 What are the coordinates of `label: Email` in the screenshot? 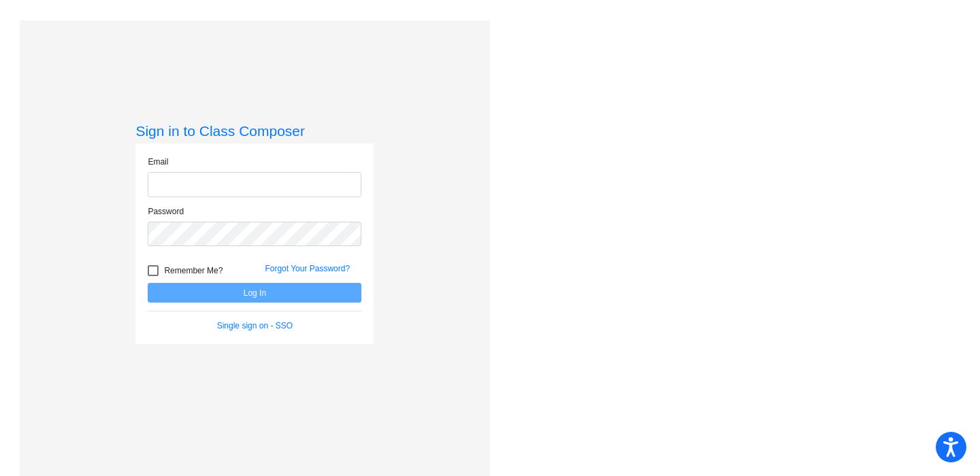 It's located at (158, 162).